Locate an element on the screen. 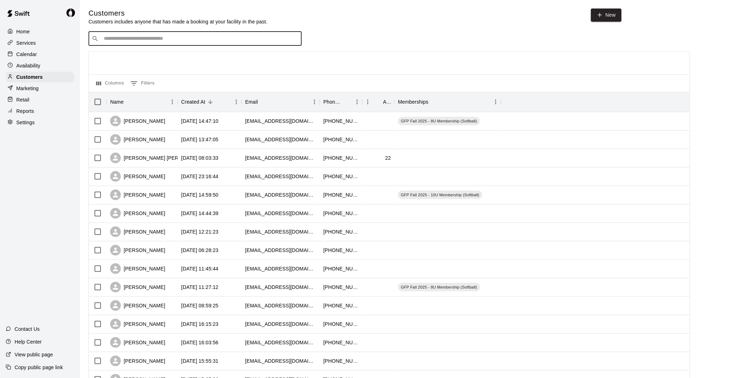 The height and width of the screenshot is (378, 752). span: GFP Fall 2025 - 10U Membership (Softball) is located at coordinates (440, 195).